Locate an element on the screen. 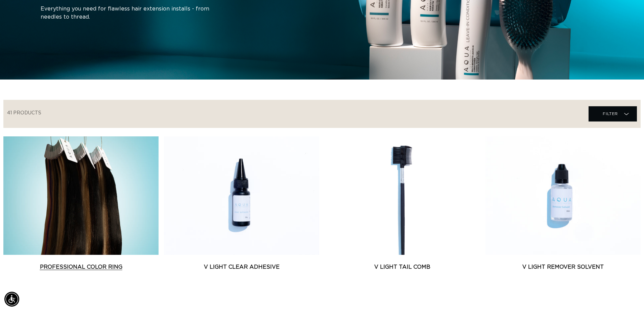 This screenshot has height=311, width=644. a: Professional Color Ring is located at coordinates (81, 267).